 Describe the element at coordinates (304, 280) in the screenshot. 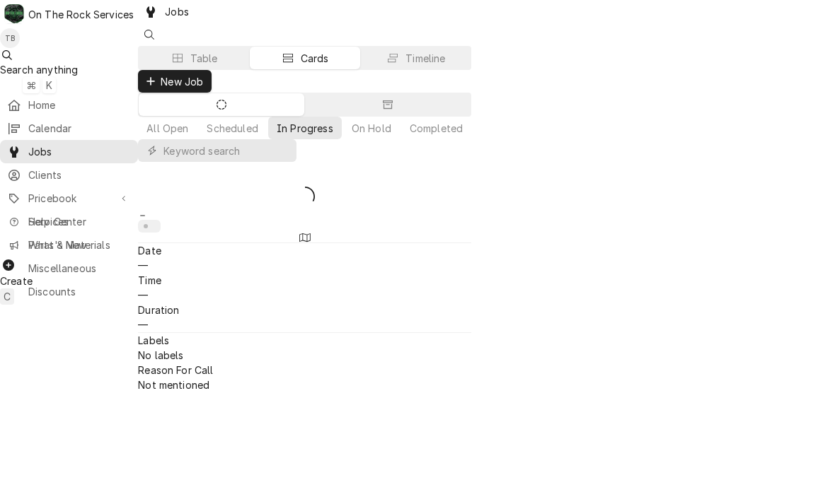

I see `p: Time` at that location.